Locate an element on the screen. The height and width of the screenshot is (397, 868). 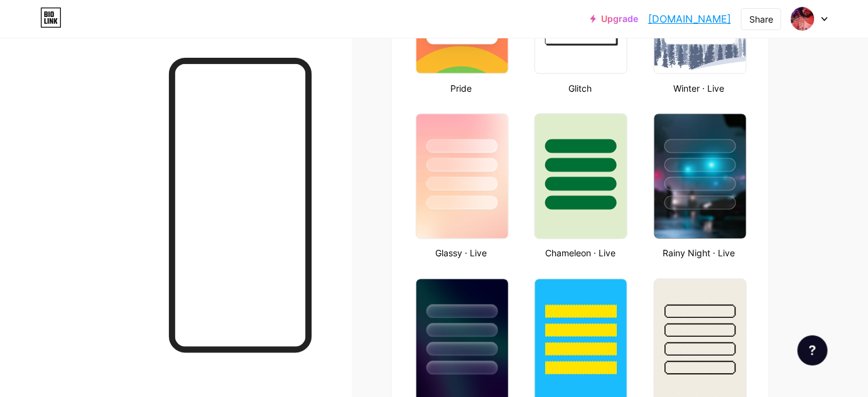
div: Pride is located at coordinates (461, 88).